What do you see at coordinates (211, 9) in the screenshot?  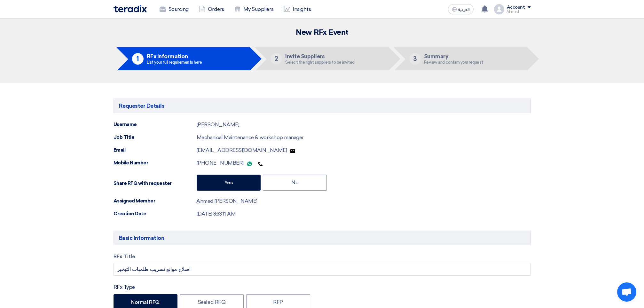 I see `a: Orders` at bounding box center [211, 9].